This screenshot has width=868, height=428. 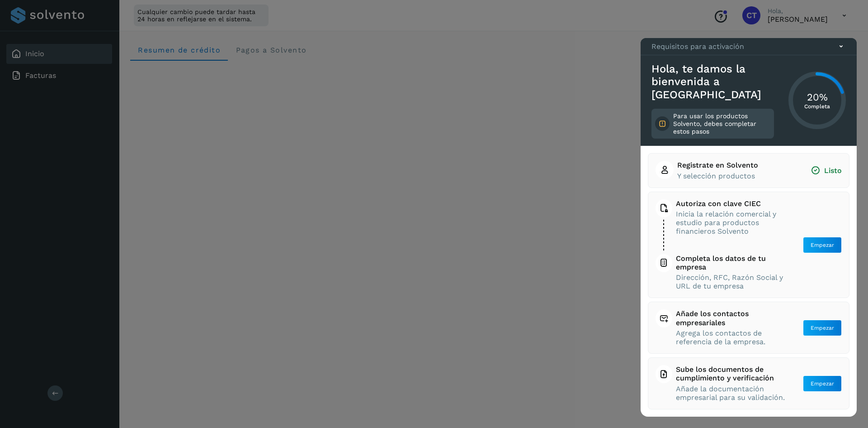 I want to click on span: Inicia la relación comercial y estudio para productos financieros Solvento, so click(x=731, y=223).